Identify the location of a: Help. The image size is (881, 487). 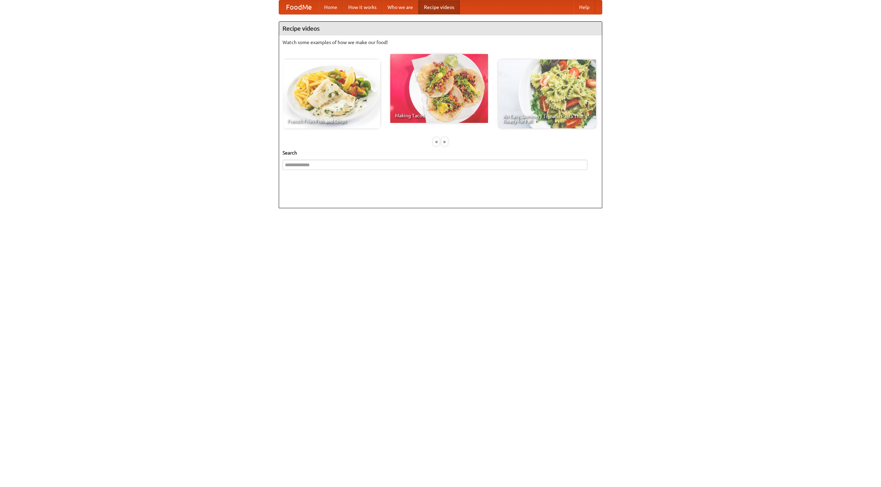
(584, 7).